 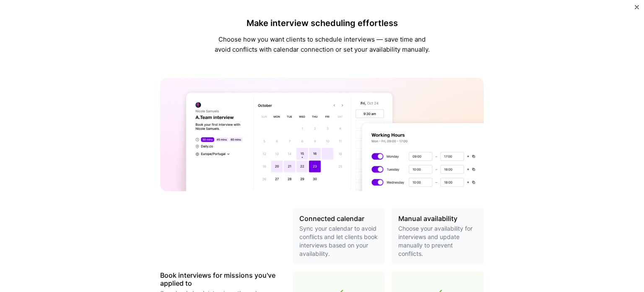 What do you see at coordinates (339, 218) in the screenshot?
I see `h3: Connected calendar` at bounding box center [339, 218].